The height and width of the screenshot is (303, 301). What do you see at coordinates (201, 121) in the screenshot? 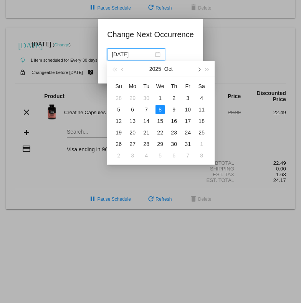
I see `div: 18` at bounding box center [201, 121].